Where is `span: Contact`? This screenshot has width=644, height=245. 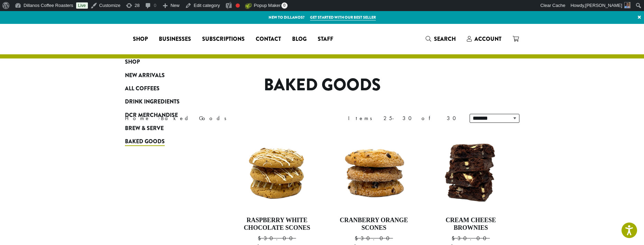 span: Contact is located at coordinates (268, 39).